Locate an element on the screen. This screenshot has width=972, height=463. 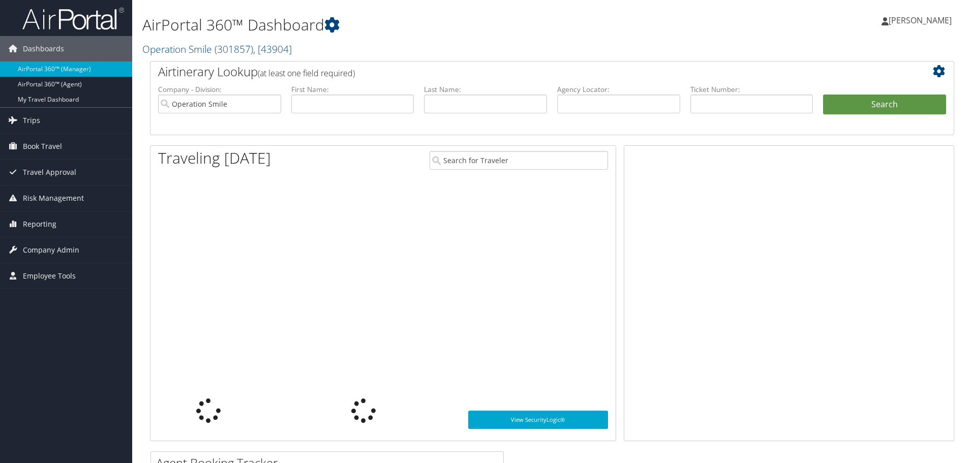
img: airportal-logo.png is located at coordinates (73, 18).